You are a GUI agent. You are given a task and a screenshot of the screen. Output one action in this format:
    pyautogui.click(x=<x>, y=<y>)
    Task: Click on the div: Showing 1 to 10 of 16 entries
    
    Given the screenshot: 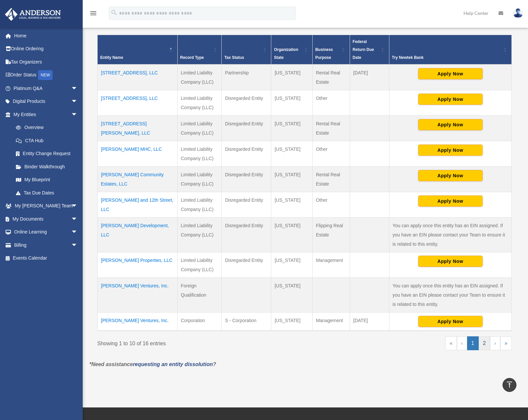 What is the action you would take?
    pyautogui.click(x=198, y=342)
    